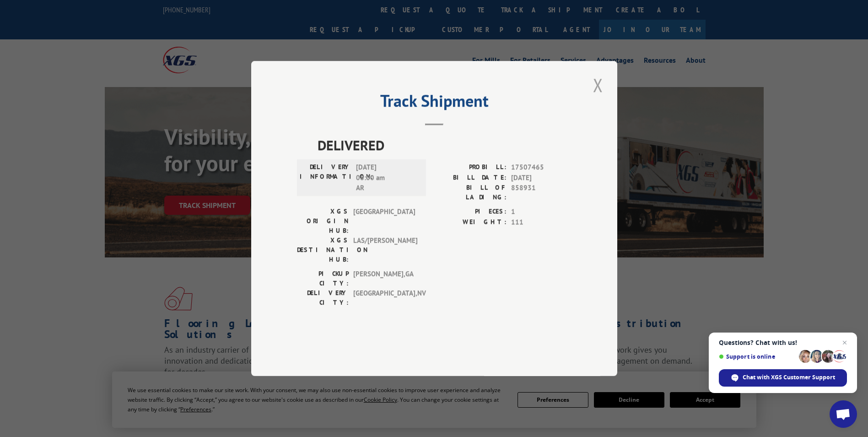  Describe the element at coordinates (541, 212) in the screenshot. I see `span: 1` at that location.